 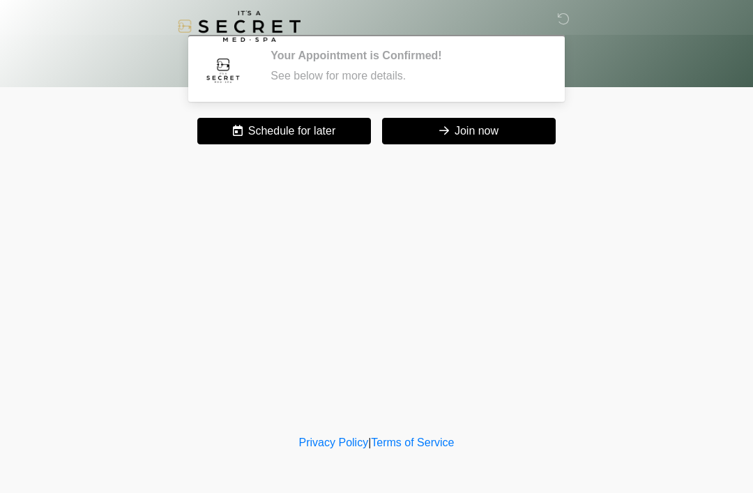 I want to click on a: Privacy Policy, so click(x=334, y=442).